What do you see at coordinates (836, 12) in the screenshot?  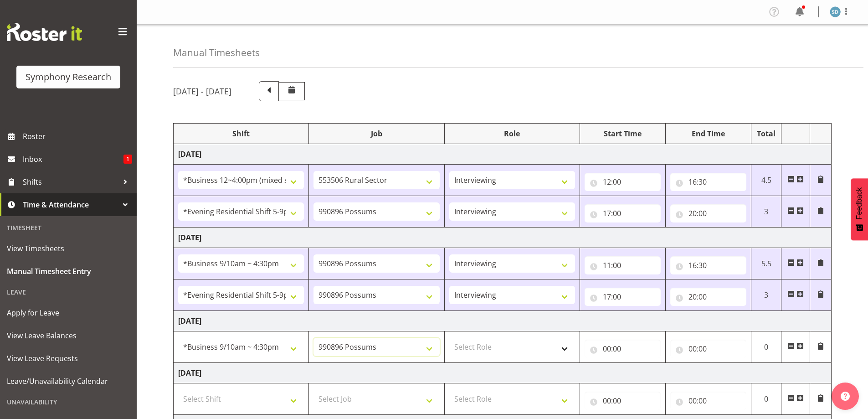 I see `img: shareen-davis1939.jpg` at bounding box center [836, 12].